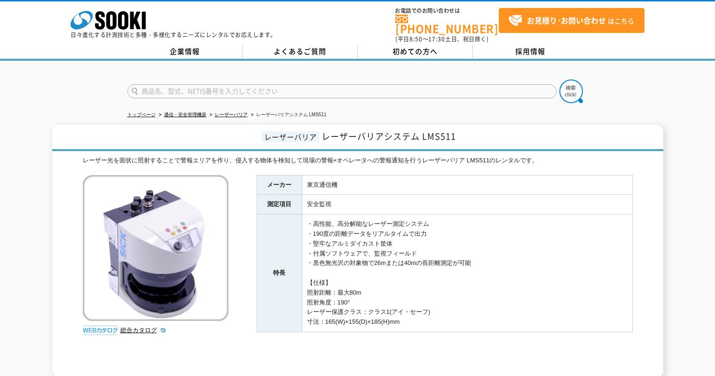 The width and height of the screenshot is (715, 376). I want to click on a: レーザーバリア, so click(231, 114).